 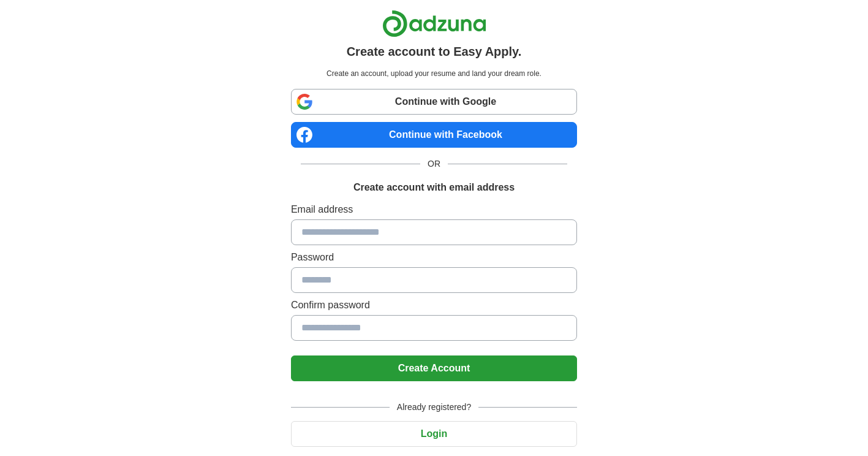 What do you see at coordinates (434, 135) in the screenshot?
I see `a: Continue with Facebook` at bounding box center [434, 135].